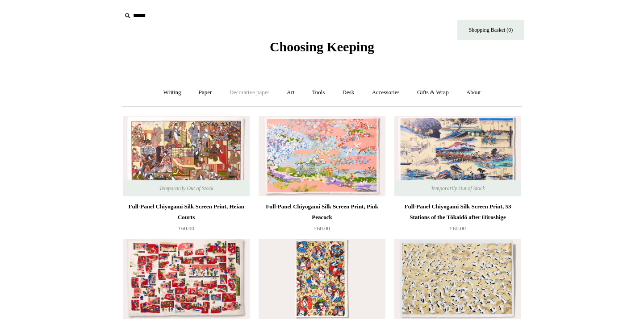 Image resolution: width=644 pixels, height=324 pixels. I want to click on a: Accessories, so click(386, 93).